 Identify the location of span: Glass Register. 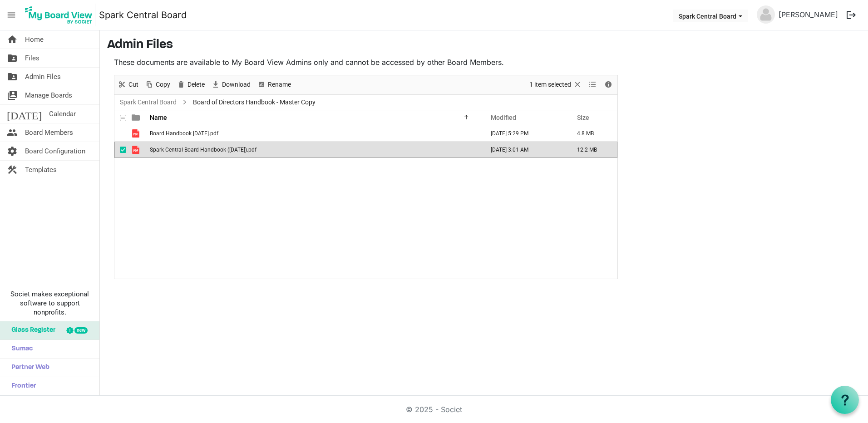
(31, 331).